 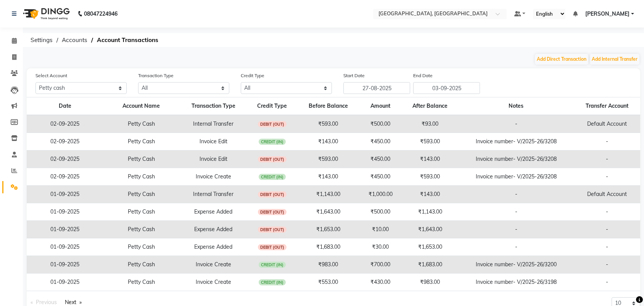 I want to click on button: Add Internal Transfer, so click(x=614, y=59).